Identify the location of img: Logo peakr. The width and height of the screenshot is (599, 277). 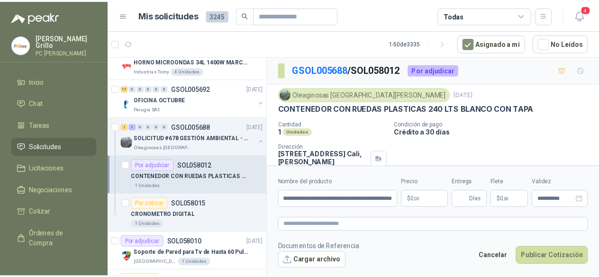
(36, 17).